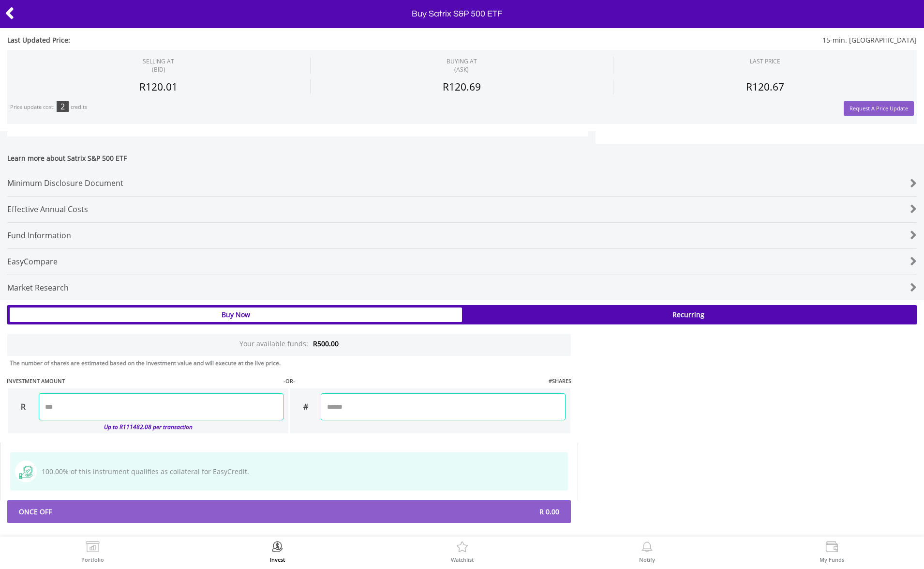 The height and width of the screenshot is (569, 924). I want to click on a: Minimum Disclosure Document, so click(462, 184).